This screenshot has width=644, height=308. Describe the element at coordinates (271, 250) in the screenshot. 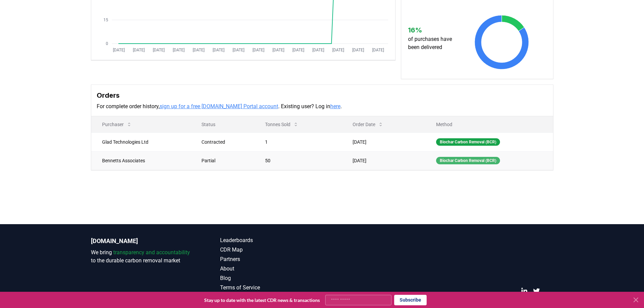

I see `a: CDR Map` at that location.